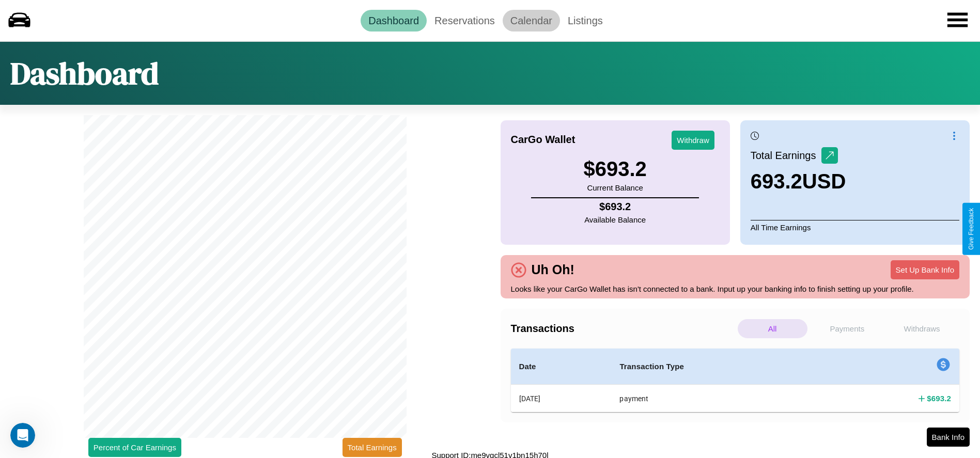  I want to click on button: Set Up Bank Info, so click(924, 270).